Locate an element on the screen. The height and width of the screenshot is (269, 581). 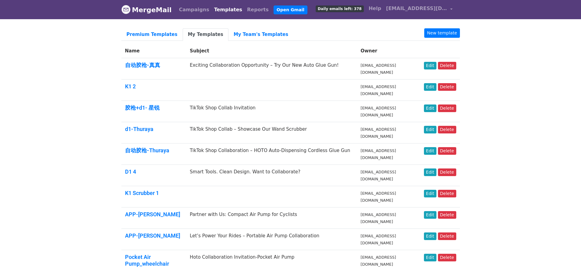
a: K1 Scrubber 1 is located at coordinates (142, 193).